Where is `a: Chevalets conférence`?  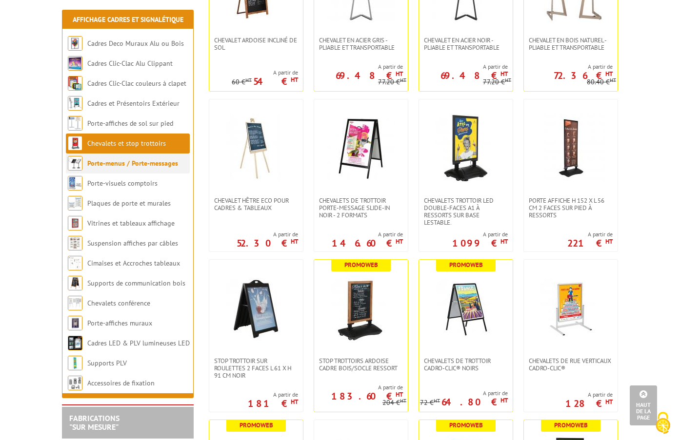
a: Chevalets conférence is located at coordinates (118, 303).